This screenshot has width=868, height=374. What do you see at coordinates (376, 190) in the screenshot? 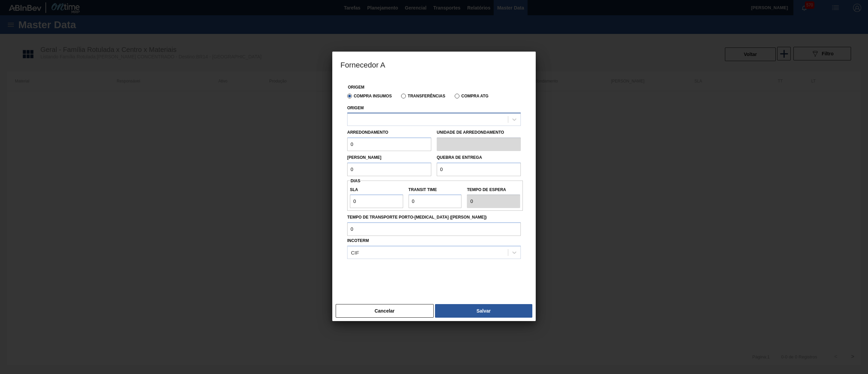
I see `label: SLA` at bounding box center [376, 190].